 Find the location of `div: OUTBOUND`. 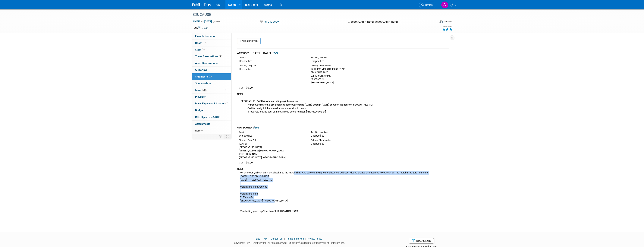

div: OUTBOUND is located at coordinates (343, 128).